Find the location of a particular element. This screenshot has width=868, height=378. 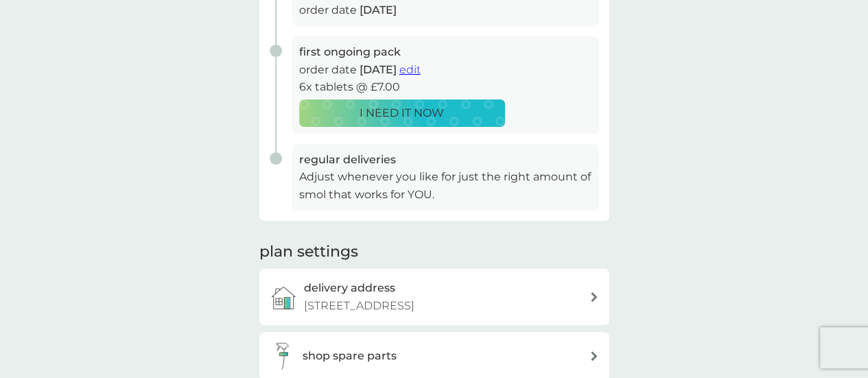

button: edit is located at coordinates (409, 70).